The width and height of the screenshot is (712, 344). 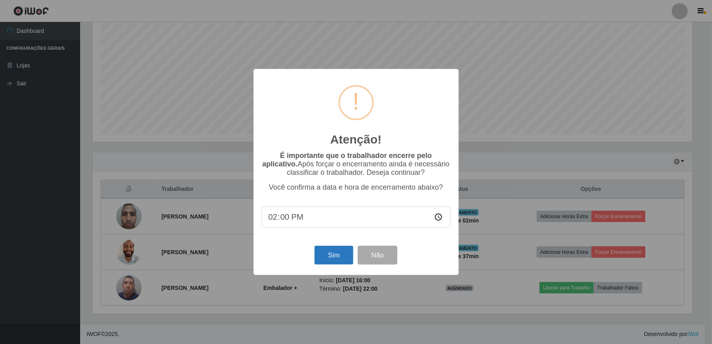 What do you see at coordinates (356, 139) in the screenshot?
I see `h2: Atenção!` at bounding box center [356, 139].